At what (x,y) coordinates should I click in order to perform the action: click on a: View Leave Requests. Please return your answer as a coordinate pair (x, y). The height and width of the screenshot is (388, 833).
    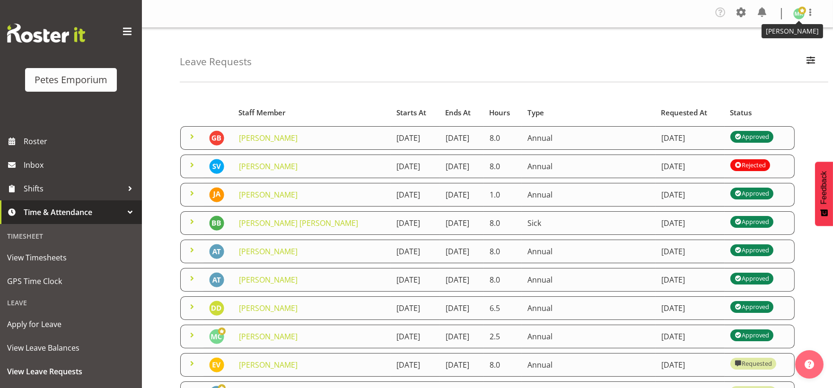
    Looking at the image, I should click on (71, 372).